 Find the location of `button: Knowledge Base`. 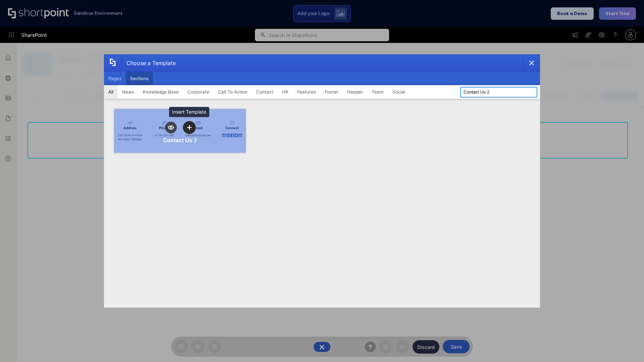

button: Knowledge Base is located at coordinates (160, 92).